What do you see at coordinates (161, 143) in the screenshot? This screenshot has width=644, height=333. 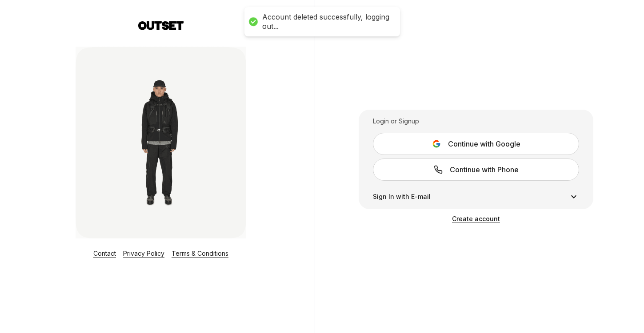 I see `img: Login Layout Image` at bounding box center [161, 143].